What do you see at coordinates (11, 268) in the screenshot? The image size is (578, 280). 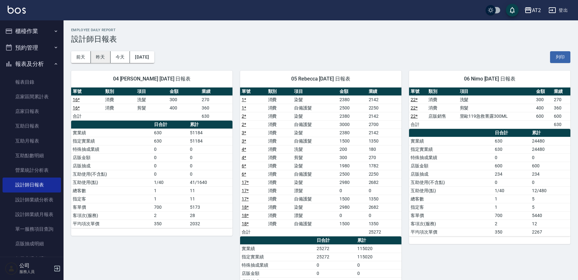 I see `img: Person` at bounding box center [11, 268].